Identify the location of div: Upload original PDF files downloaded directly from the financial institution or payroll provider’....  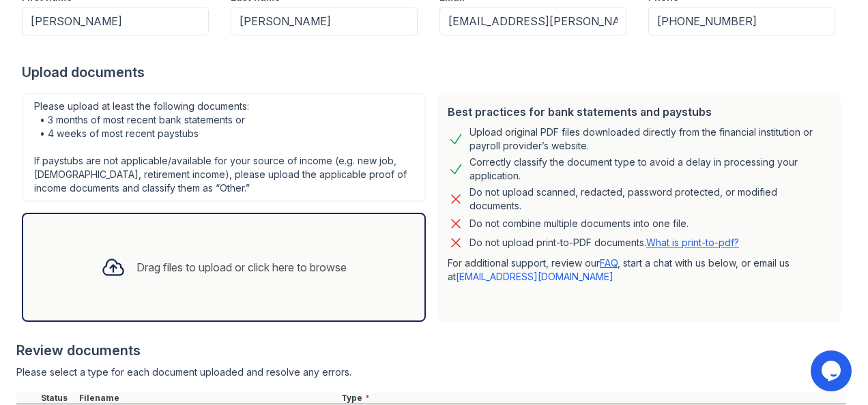
(649, 139).